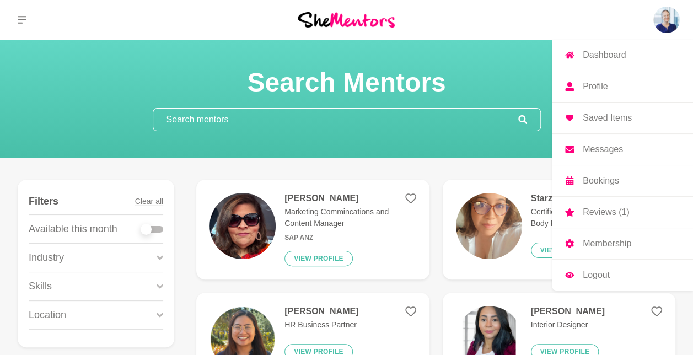  Describe the element at coordinates (73, 229) in the screenshot. I see `p: Available this month` at that location.